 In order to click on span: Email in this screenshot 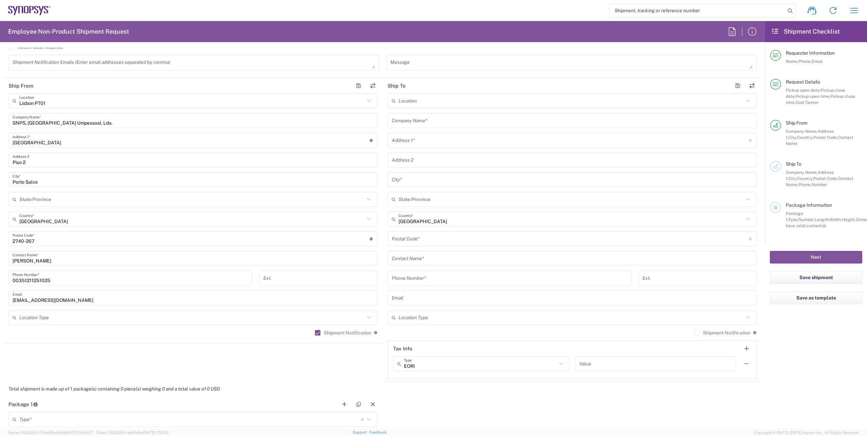, I will do `click(817, 61)`.